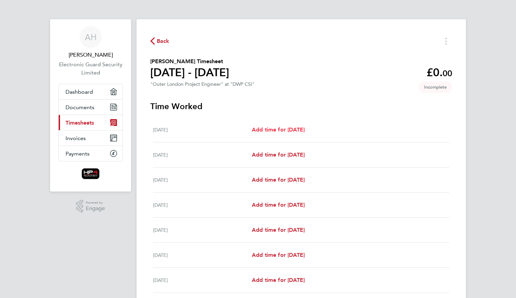  Describe the element at coordinates (91, 153) in the screenshot. I see `a: Payments` at that location.